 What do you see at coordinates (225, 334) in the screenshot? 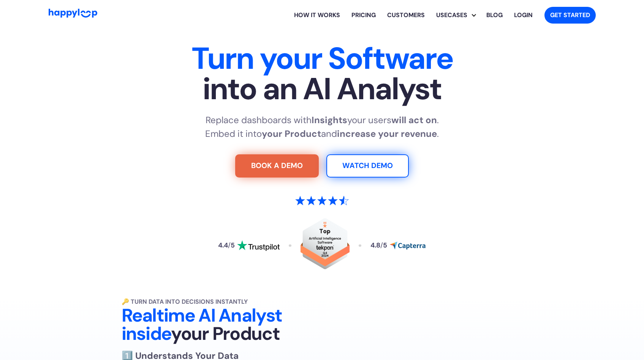
I see `span: your Product` at bounding box center [225, 334].